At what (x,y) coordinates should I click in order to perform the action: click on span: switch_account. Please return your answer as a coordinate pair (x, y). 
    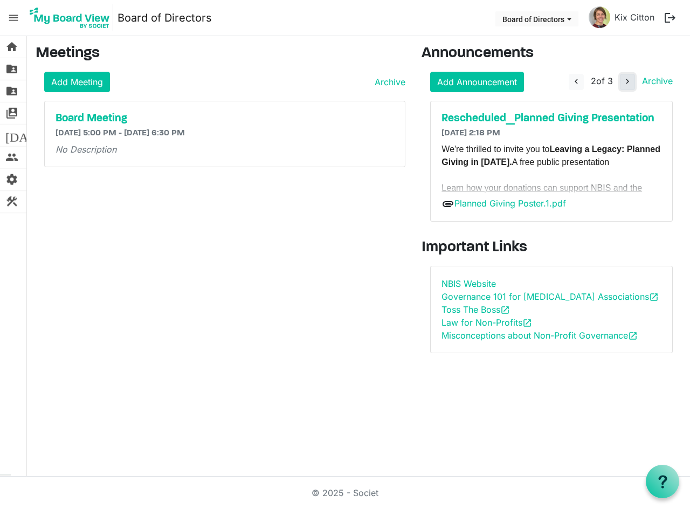
    Looking at the image, I should click on (12, 113).